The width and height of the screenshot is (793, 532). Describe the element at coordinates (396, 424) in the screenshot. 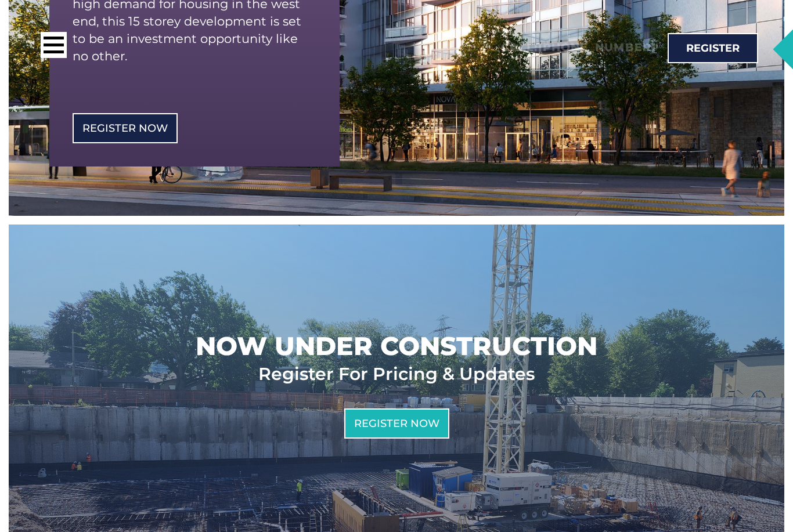

I see `span: Register Now` at that location.